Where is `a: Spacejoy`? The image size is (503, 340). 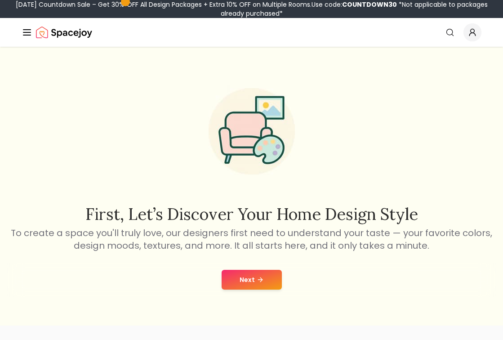
a: Spacejoy is located at coordinates (64, 32).